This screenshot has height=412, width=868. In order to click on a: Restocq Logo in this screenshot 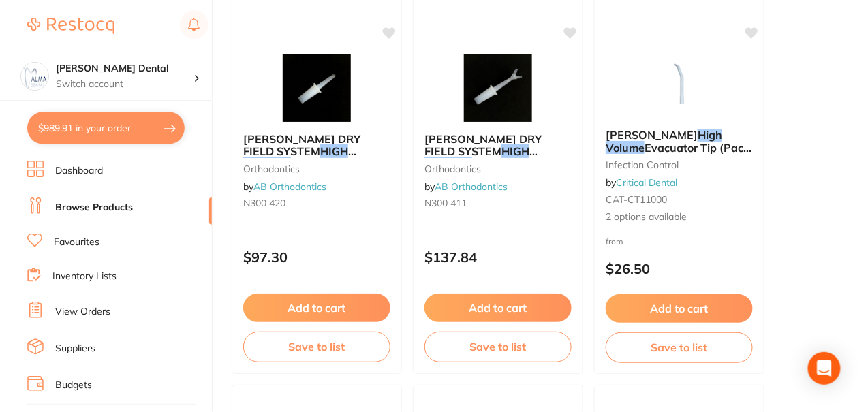, I will do `click(71, 26)`.